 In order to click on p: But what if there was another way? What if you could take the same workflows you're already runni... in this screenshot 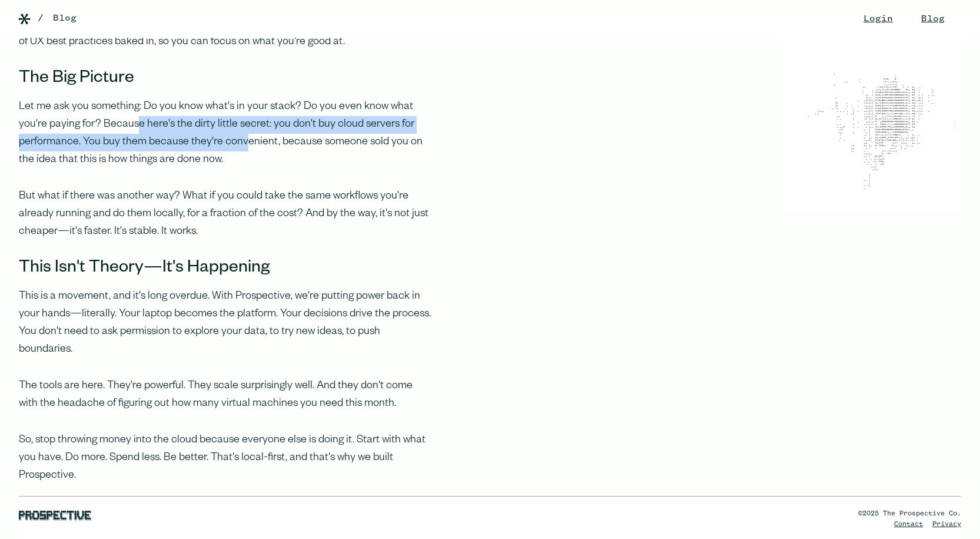, I will do `click(226, 214)`.